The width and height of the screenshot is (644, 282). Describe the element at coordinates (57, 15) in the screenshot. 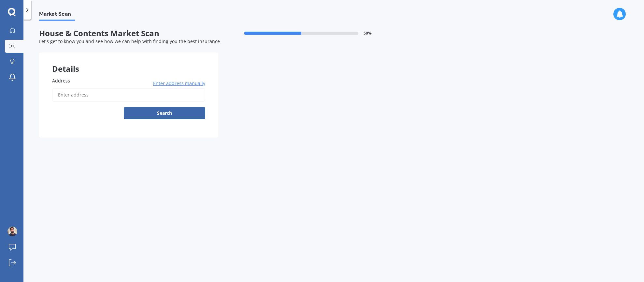

I see `span: Market Scan` at that location.